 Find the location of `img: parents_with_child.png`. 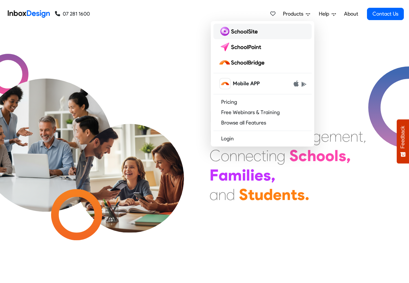

img: parents_with_child.png is located at coordinates (130, 164).